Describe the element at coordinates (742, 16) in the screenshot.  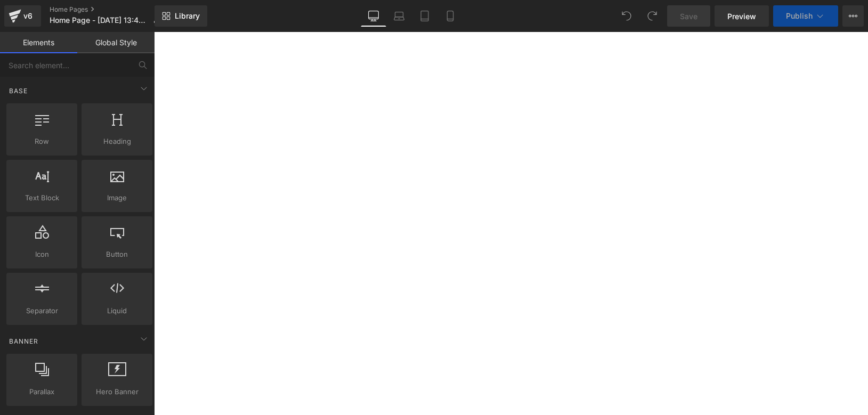
I see `span: Preview` at that location.